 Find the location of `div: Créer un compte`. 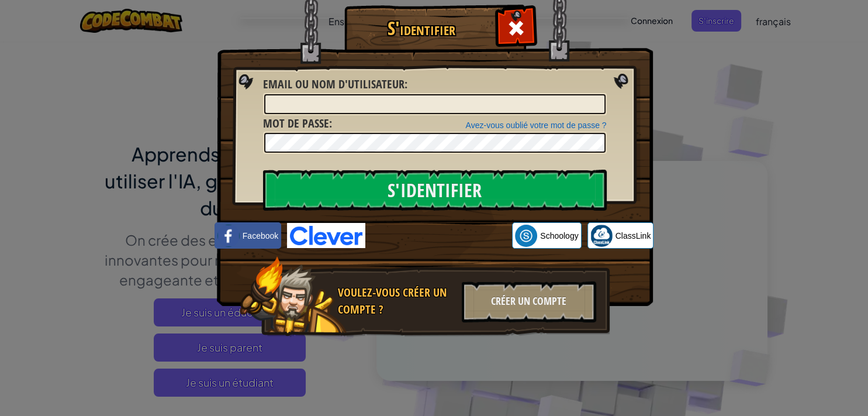

div: Créer un compte is located at coordinates (529, 301).